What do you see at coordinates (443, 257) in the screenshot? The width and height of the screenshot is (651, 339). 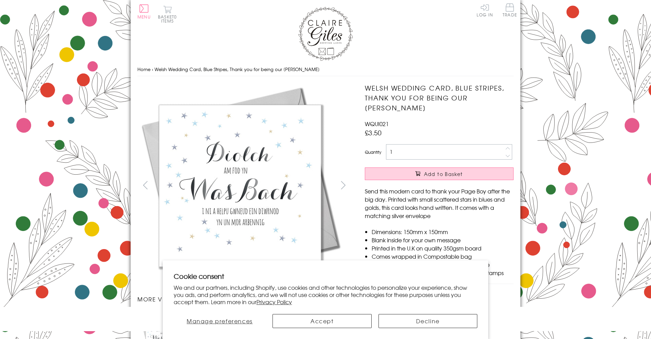 I see `li: Comes wrapped in Compostable bag` at bounding box center [443, 257].